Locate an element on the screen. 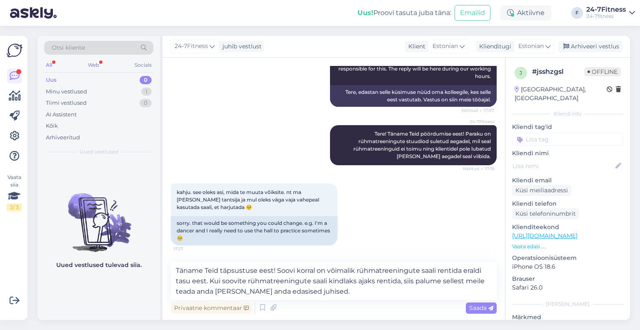 This screenshot has height=330, width=640. div: Küsi telefoninumbrit is located at coordinates (546, 213).